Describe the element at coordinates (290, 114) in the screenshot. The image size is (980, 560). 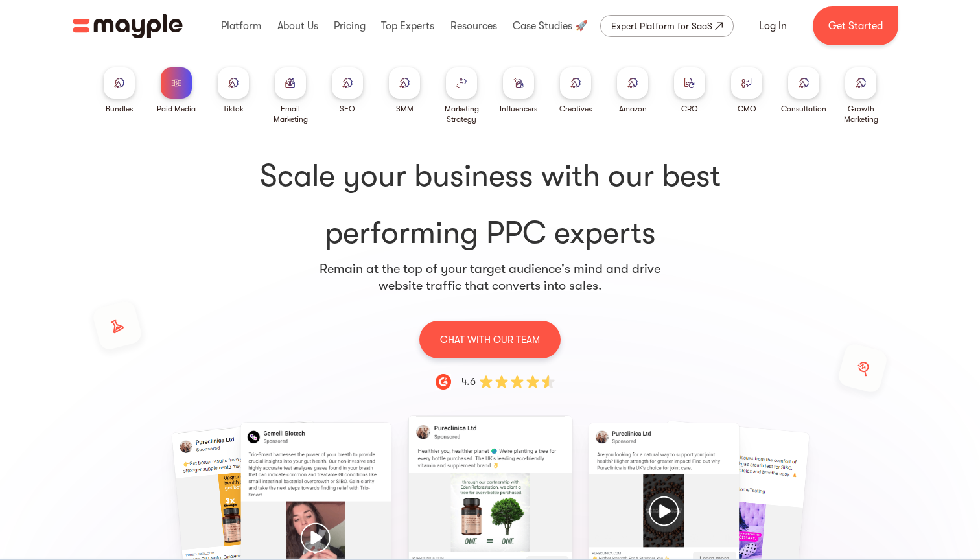
I see `div: Email Marketing` at that location.